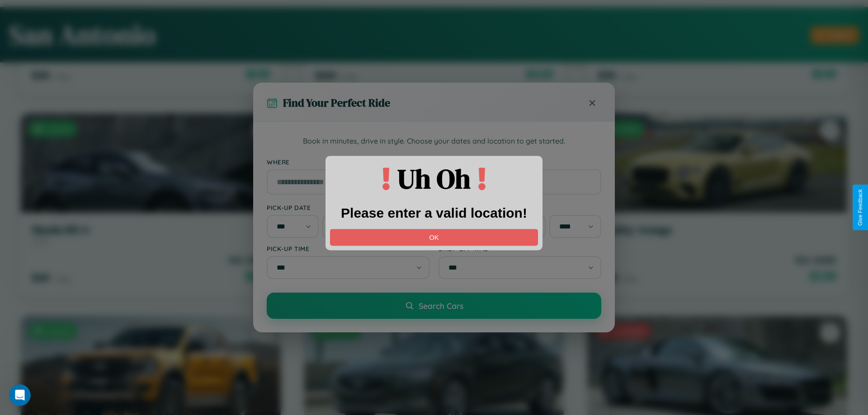 This screenshot has height=415, width=868. I want to click on label: Pick-up Time, so click(348, 249).